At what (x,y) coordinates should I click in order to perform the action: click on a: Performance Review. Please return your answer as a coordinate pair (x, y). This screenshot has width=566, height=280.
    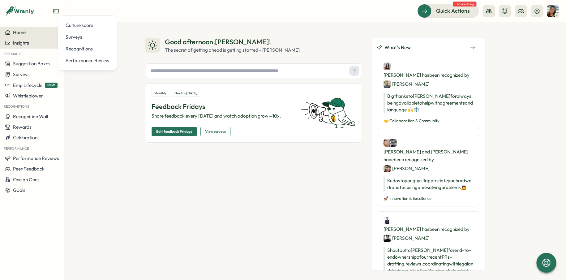
    Looking at the image, I should click on (87, 61).